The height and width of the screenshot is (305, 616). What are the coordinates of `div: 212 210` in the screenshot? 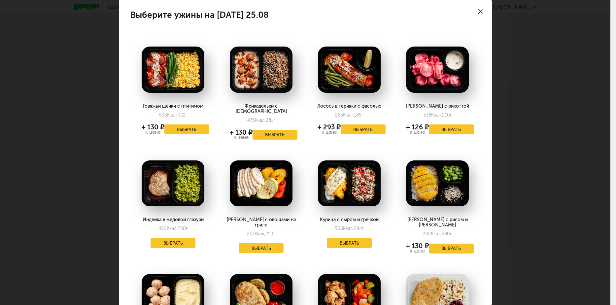 It's located at (261, 234).